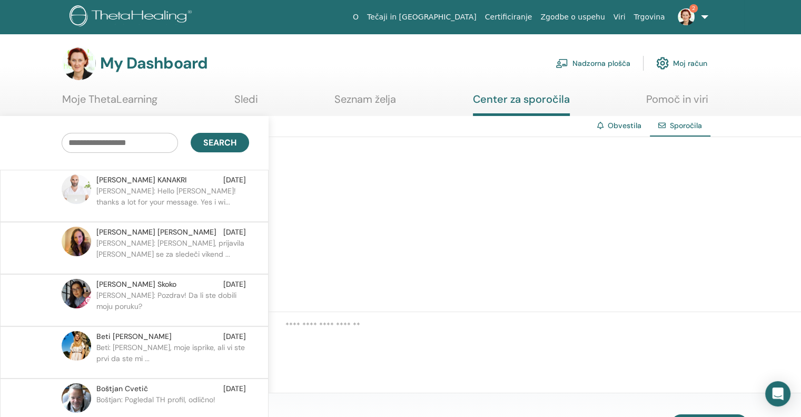  I want to click on a: O, so click(356, 17).